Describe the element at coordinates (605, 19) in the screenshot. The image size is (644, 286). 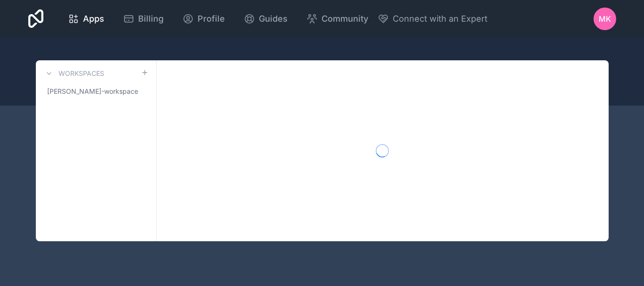
I see `span: MK` at that location.